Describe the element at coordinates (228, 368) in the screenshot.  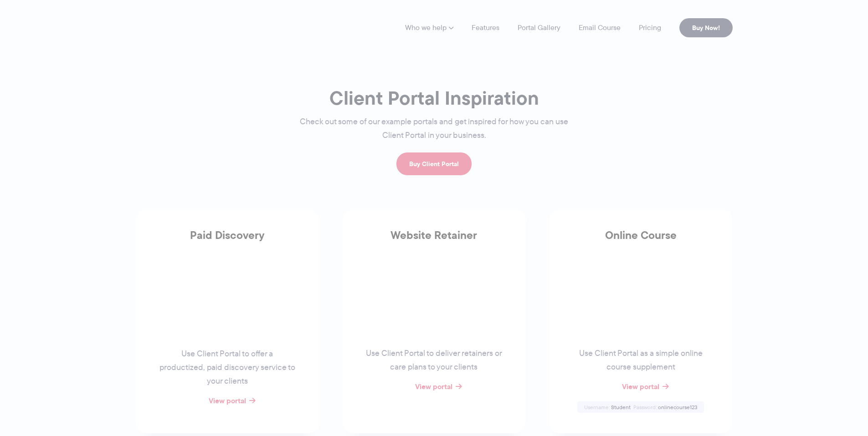
I see `p: Use Client Portal to offer a productized, paid discovery service to your clients` at that location.